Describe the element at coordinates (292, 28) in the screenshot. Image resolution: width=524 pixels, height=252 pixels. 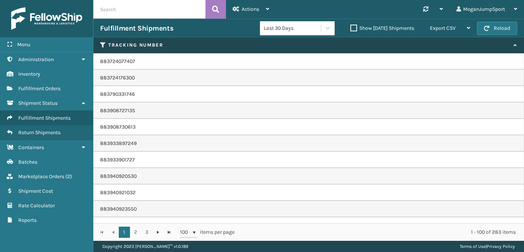
I see `div: Last 30 Days` at that location.